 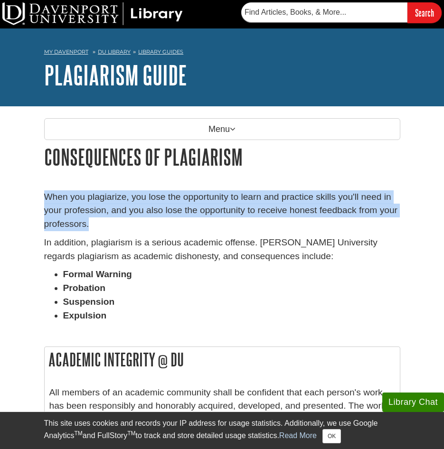 I want to click on p: Menu, so click(x=222, y=129).